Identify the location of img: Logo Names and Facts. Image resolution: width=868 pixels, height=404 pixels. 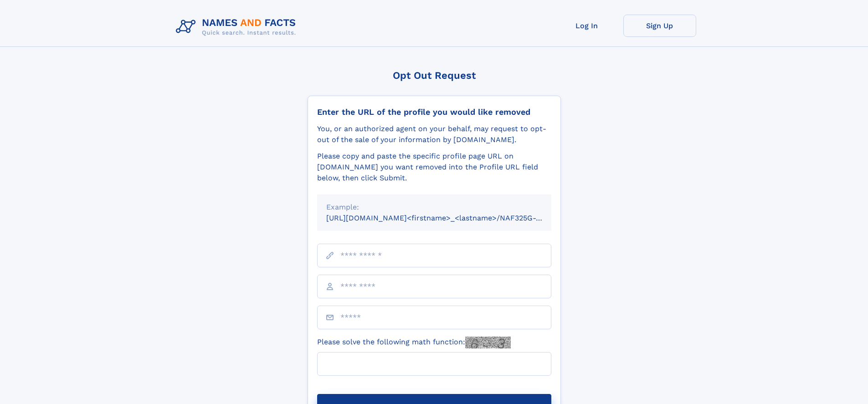
(238, 27).